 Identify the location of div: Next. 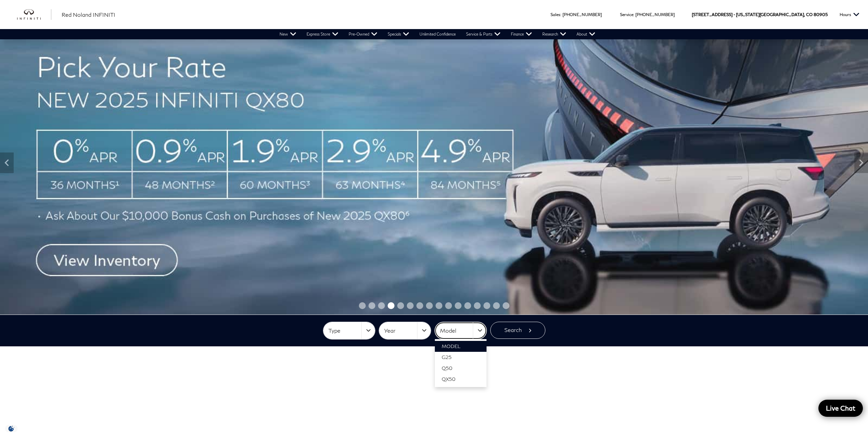
(861, 163).